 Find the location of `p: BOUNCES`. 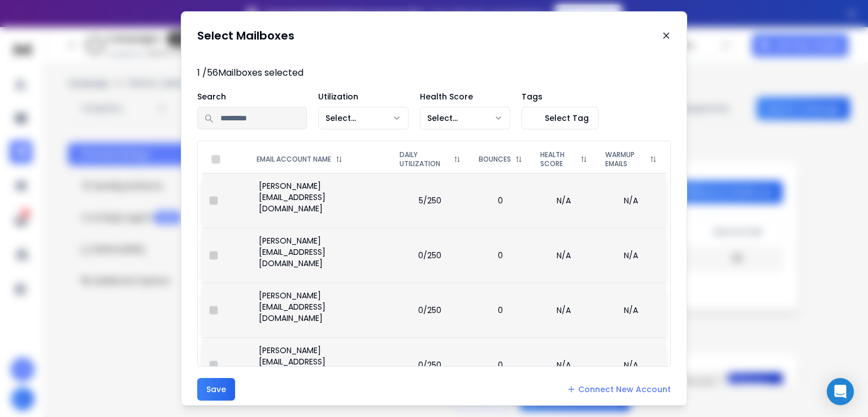

p: BOUNCES is located at coordinates (494, 160).